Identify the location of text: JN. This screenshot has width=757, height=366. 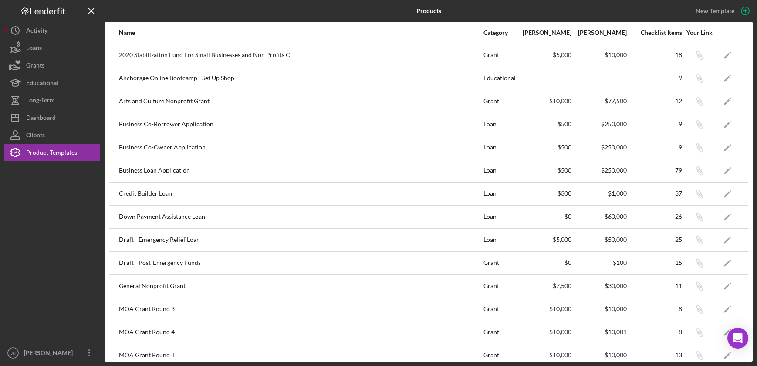
(13, 353).